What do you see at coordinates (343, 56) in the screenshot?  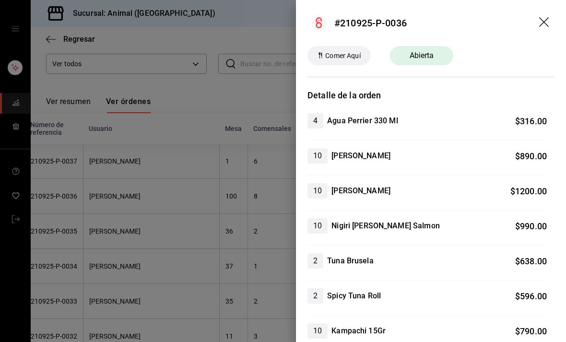 I see `span: Comer Aquí` at bounding box center [343, 56].